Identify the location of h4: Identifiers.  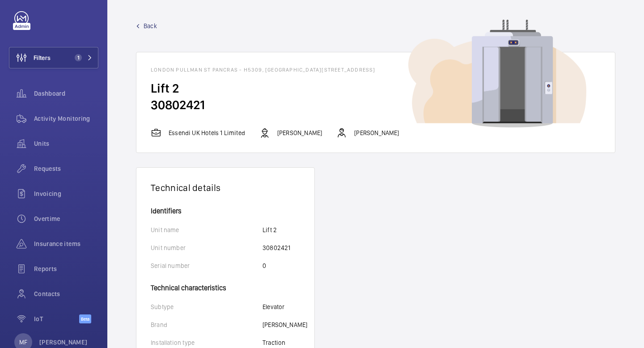
(225, 211).